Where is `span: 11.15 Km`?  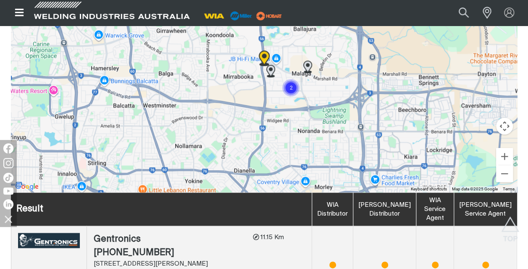 span: 11.15 Km is located at coordinates (272, 237).